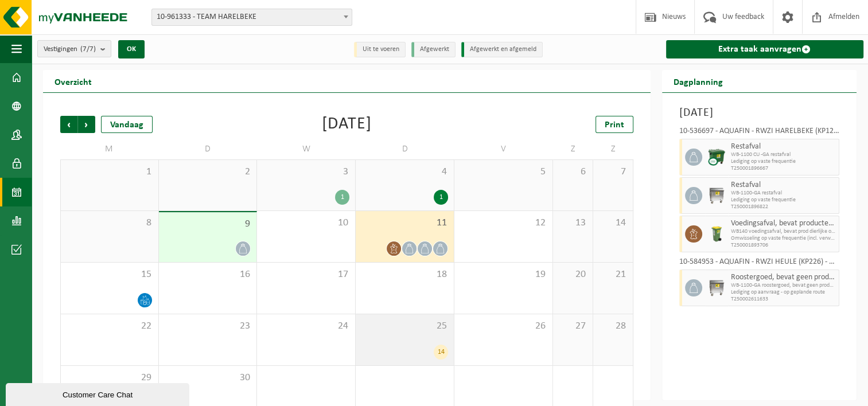 The width and height of the screenshot is (868, 406). What do you see at coordinates (73, 81) in the screenshot?
I see `h2: Overzicht` at bounding box center [73, 81].